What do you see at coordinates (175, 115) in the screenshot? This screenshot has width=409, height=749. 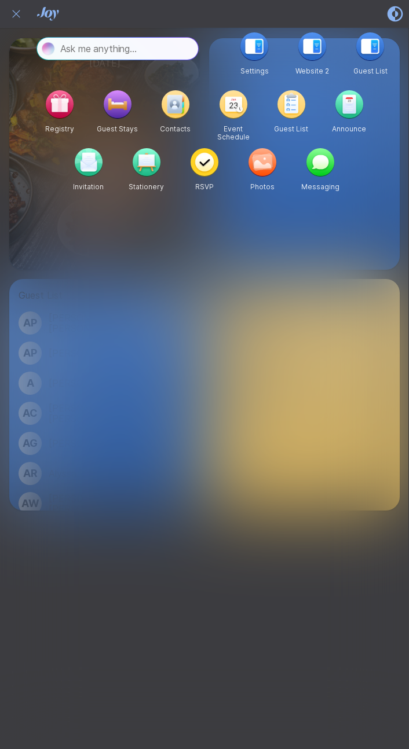 I see `a: Contacts` at bounding box center [175, 115].